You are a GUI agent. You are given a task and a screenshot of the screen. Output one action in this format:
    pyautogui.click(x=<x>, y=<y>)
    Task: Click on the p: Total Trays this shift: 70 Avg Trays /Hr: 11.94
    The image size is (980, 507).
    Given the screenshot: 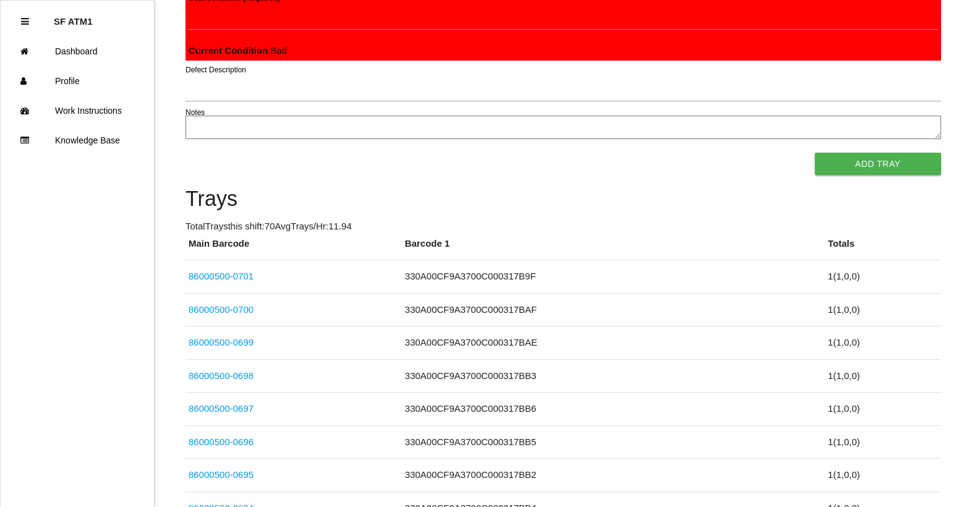 What is the action you would take?
    pyautogui.click(x=563, y=226)
    